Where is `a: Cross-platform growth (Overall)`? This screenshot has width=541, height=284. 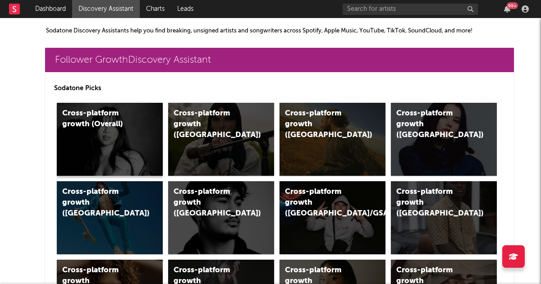
a: Cross-platform growth (Overall) is located at coordinates (110, 139).